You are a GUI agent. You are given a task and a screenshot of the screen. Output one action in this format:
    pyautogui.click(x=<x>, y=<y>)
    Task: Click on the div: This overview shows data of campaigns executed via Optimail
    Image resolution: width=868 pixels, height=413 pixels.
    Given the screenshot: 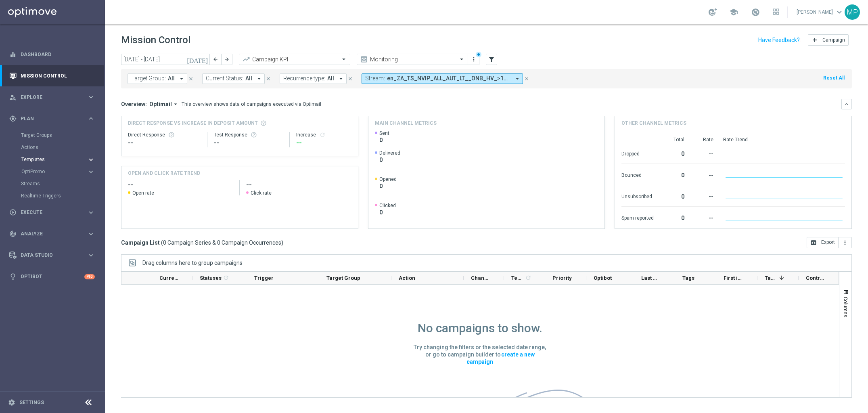 What is the action you would take?
    pyautogui.click(x=251, y=104)
    